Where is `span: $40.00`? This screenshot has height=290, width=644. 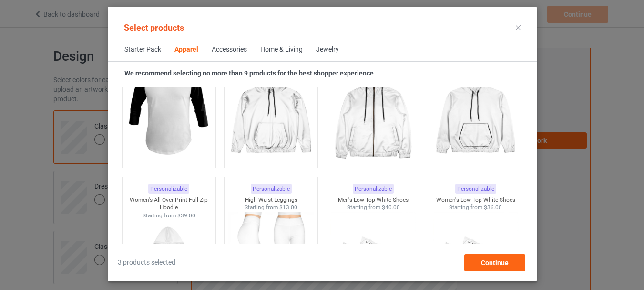
span: $40.00 is located at coordinates (391, 207).